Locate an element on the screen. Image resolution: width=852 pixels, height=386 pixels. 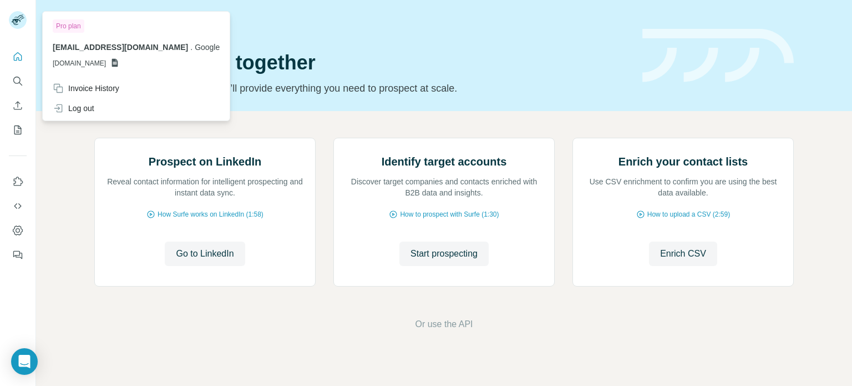
span: How Surfe works on LinkedIn (1:58) is located at coordinates (210, 214).